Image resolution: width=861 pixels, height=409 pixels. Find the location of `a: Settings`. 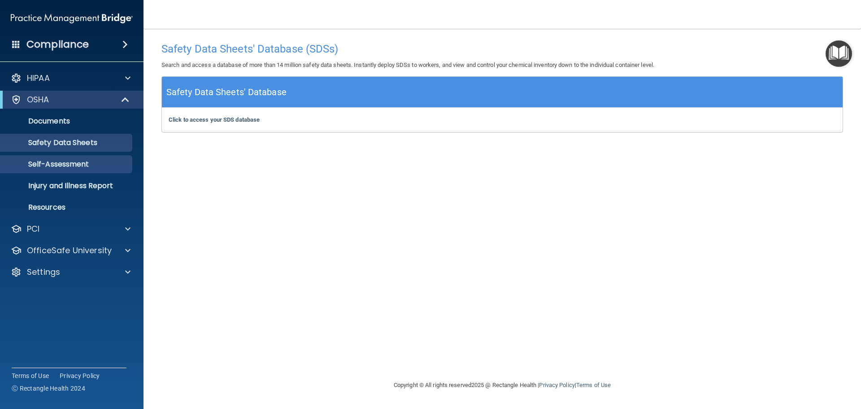

a: Settings is located at coordinates (70, 272).